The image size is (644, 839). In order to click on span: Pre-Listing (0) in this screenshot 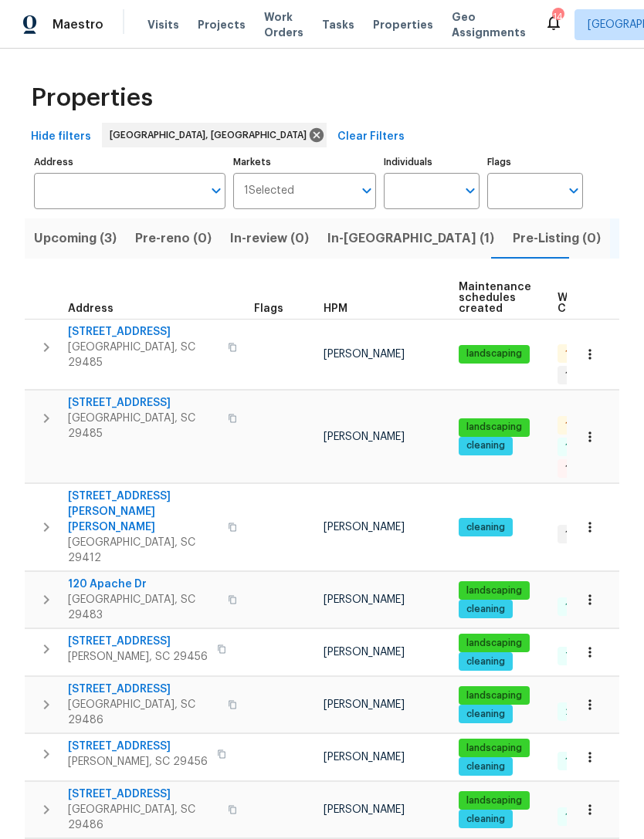, I will do `click(557, 238)`.